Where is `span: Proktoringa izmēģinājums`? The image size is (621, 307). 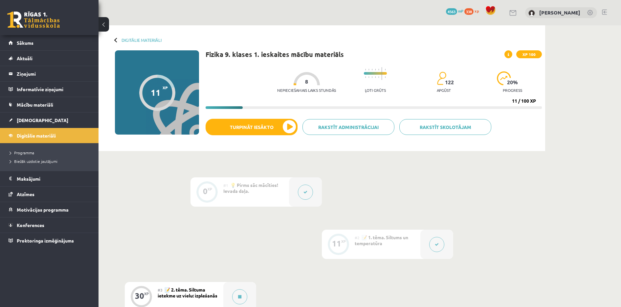 span: Proktoringa izmēģinājums is located at coordinates (45, 240).